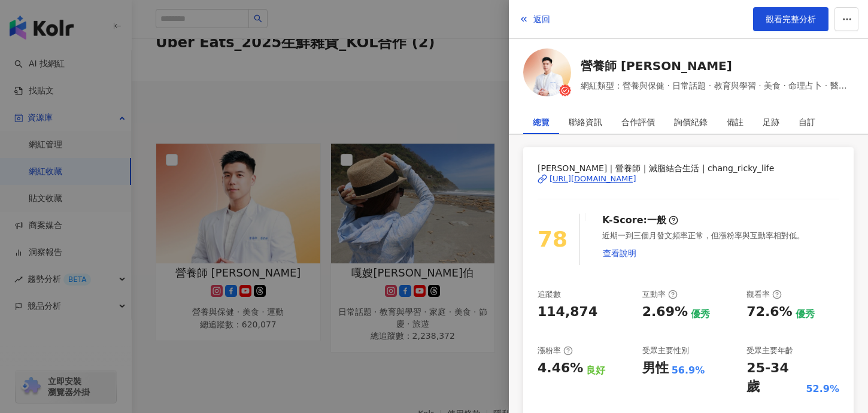  Describe the element at coordinates (542, 19) in the screenshot. I see `span: 返回` at that location.